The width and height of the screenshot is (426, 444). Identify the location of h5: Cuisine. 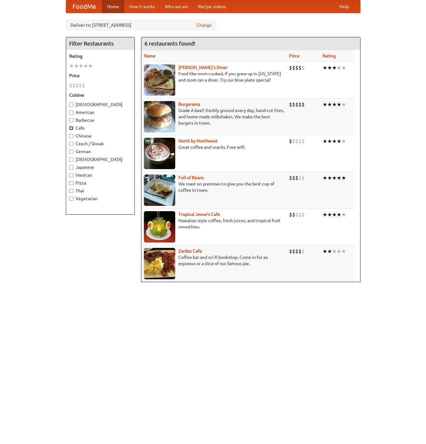
(100, 95).